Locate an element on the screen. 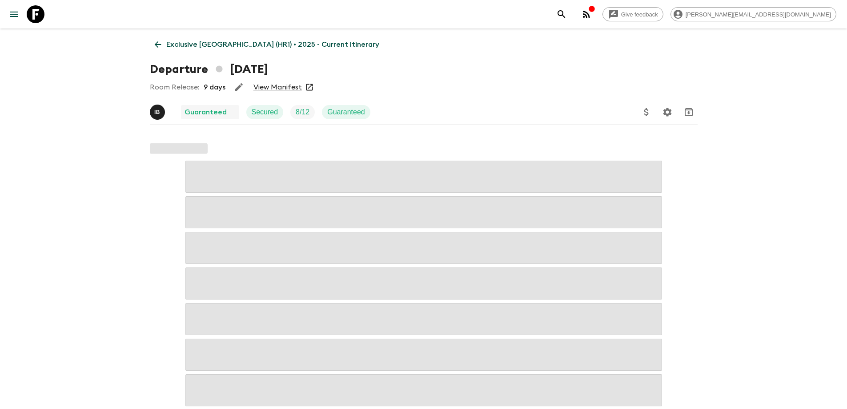 The height and width of the screenshot is (409, 847). p: Secured is located at coordinates (265, 112).